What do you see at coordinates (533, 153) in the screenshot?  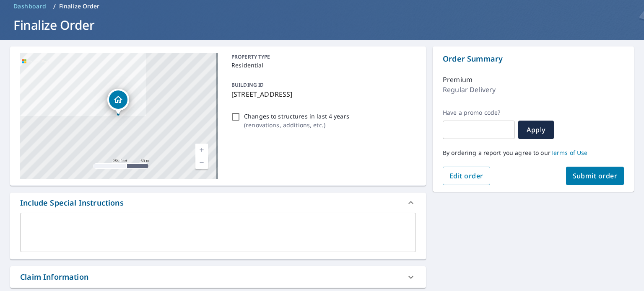 I see `p: By ordering a report you agree to our` at bounding box center [533, 153].